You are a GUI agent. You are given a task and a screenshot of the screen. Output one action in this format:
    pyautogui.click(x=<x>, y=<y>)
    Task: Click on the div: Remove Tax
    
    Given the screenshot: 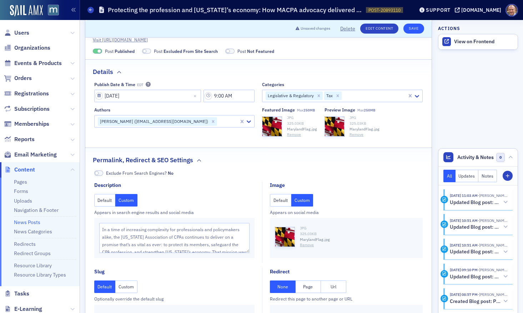 What is the action you would take?
    pyautogui.click(x=338, y=96)
    